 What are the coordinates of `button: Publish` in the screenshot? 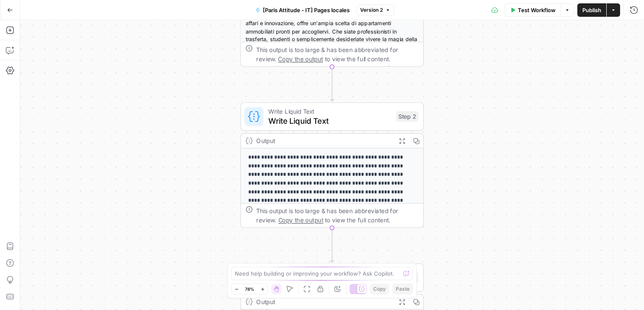 It's located at (591, 10).